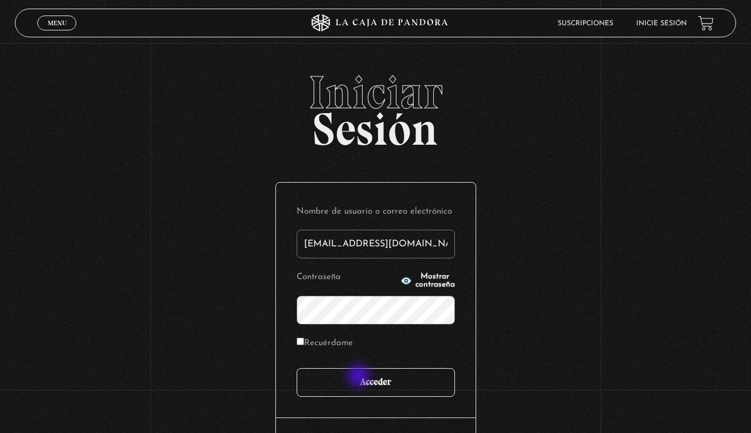  Describe the element at coordinates (57, 23) in the screenshot. I see `span: Menu` at that location.